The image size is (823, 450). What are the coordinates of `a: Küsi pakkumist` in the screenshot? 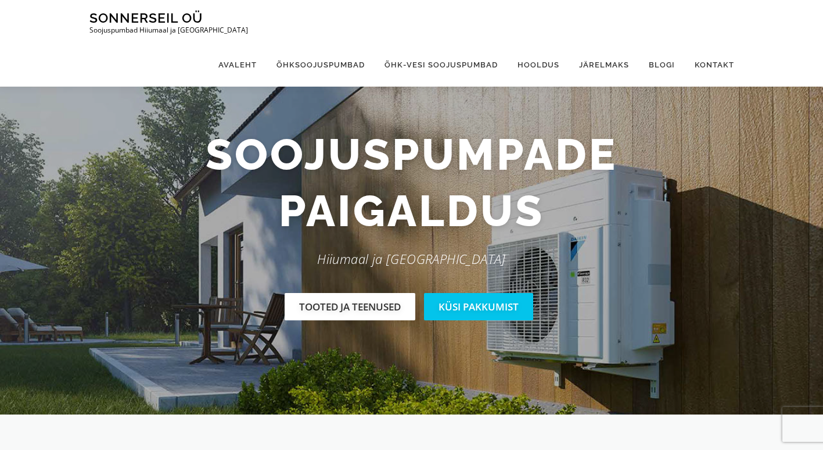 It's located at (479, 306).